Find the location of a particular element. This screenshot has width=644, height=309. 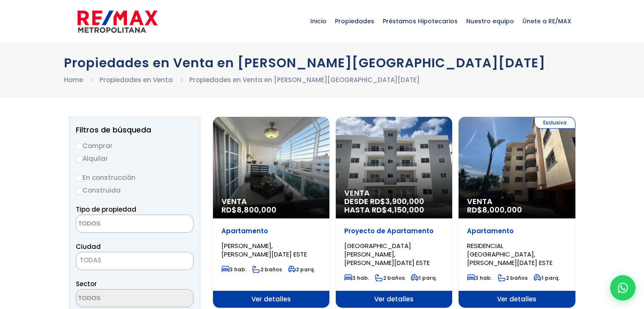

h2: Filtros de búsqueda is located at coordinates (135, 130).